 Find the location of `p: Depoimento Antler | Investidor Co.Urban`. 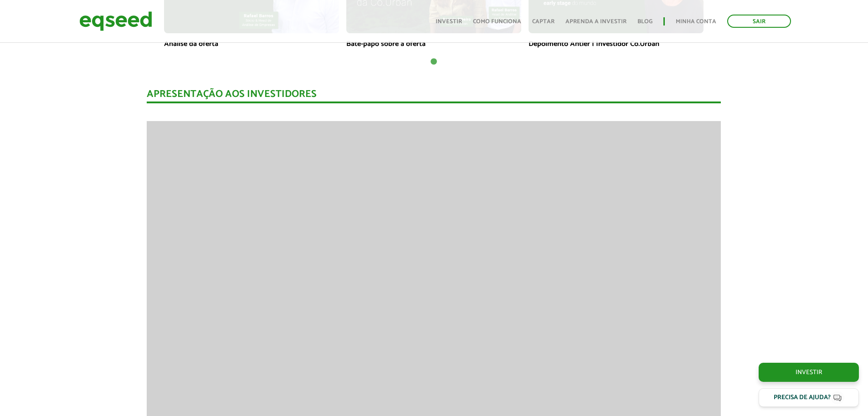

p: Depoimento Antler | Investidor Co.Urban is located at coordinates (616, 44).